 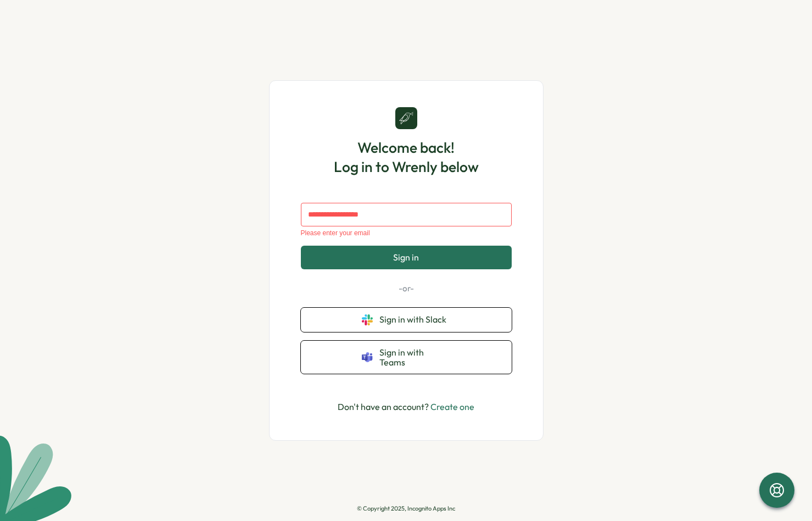 I want to click on p: Don't have an account?, so click(x=406, y=406).